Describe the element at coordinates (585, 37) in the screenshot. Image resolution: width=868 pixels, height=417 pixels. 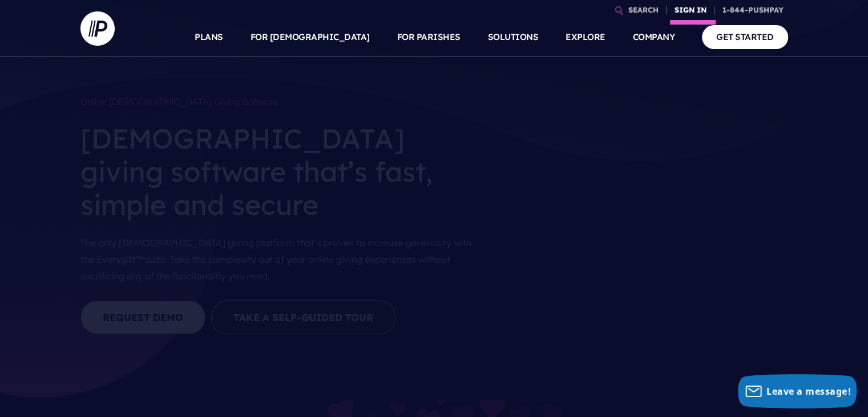
I see `a: EXPLORE` at that location.